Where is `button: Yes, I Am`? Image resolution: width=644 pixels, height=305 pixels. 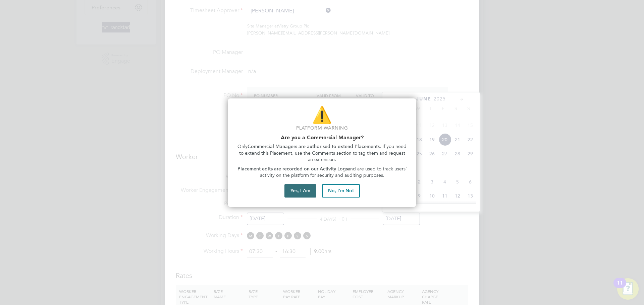
button: Yes, I Am is located at coordinates (300, 191).